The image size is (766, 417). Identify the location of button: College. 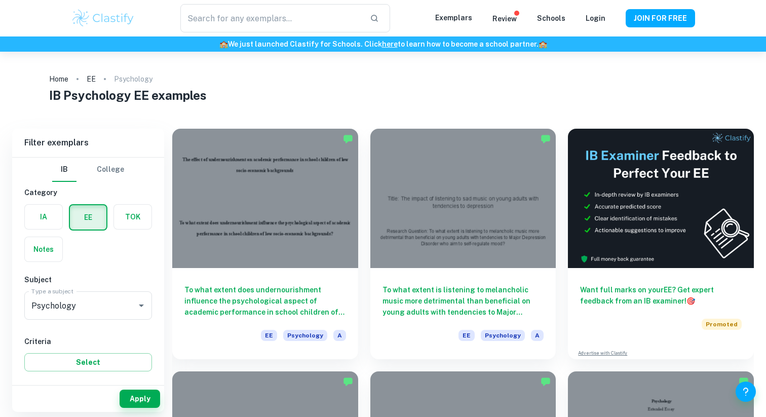
(110, 170).